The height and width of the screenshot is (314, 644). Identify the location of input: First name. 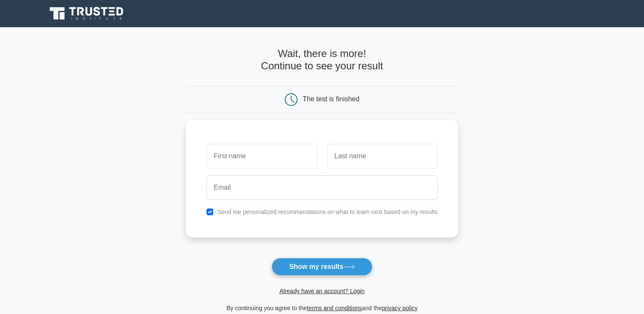
(261, 156).